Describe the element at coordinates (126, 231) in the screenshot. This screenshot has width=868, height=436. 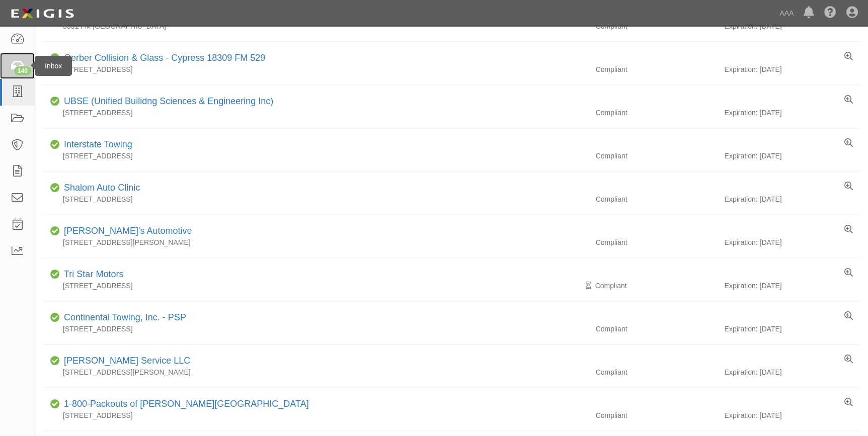
I see `div: Glen's Automotive` at that location.